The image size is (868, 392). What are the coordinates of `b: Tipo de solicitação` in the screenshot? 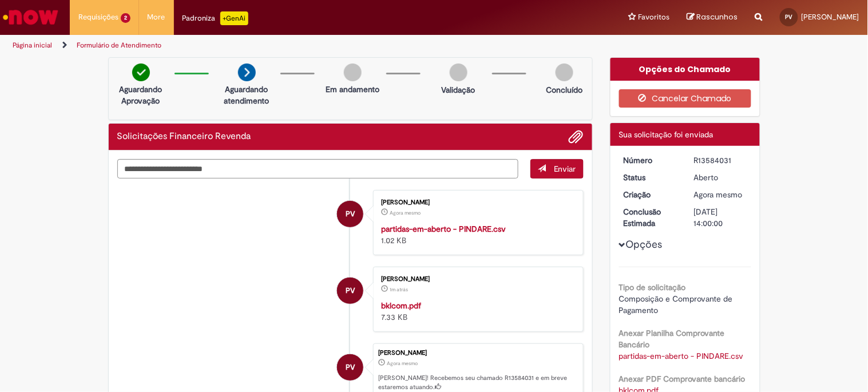 It's located at (652, 287).